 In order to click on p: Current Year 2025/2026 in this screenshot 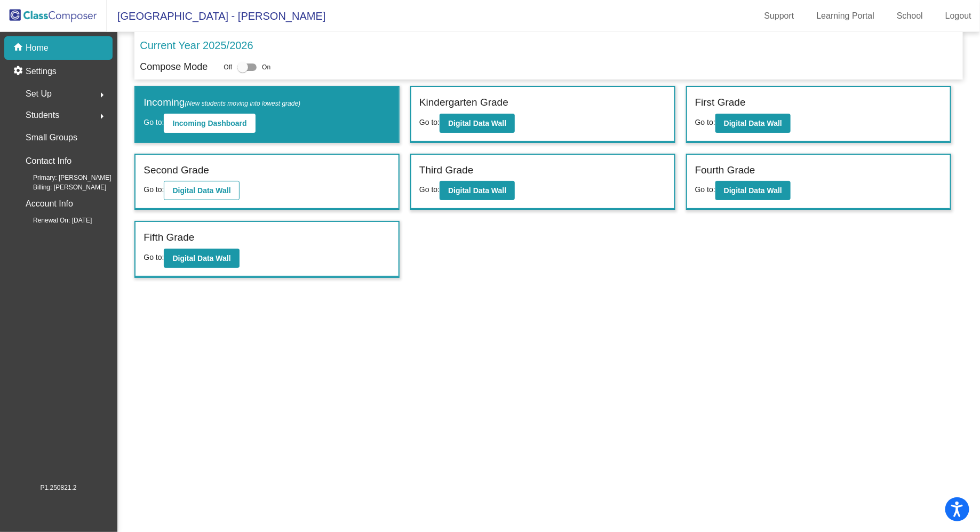, I will do `click(197, 45)`.